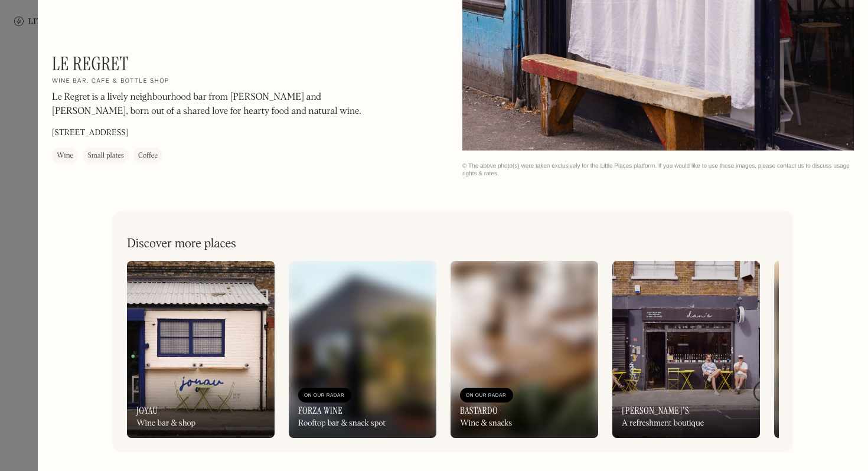 This screenshot has height=471, width=868. I want to click on a: JoyauWine bar & shop, so click(201, 349).